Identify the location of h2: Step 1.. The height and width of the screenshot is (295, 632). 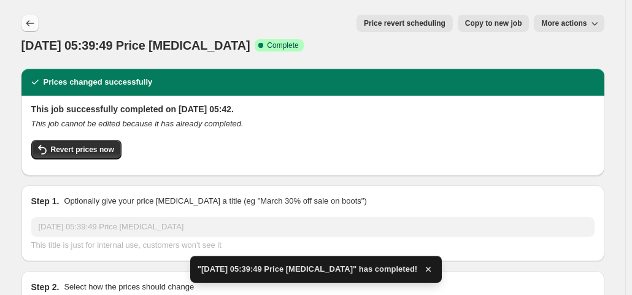
(45, 201).